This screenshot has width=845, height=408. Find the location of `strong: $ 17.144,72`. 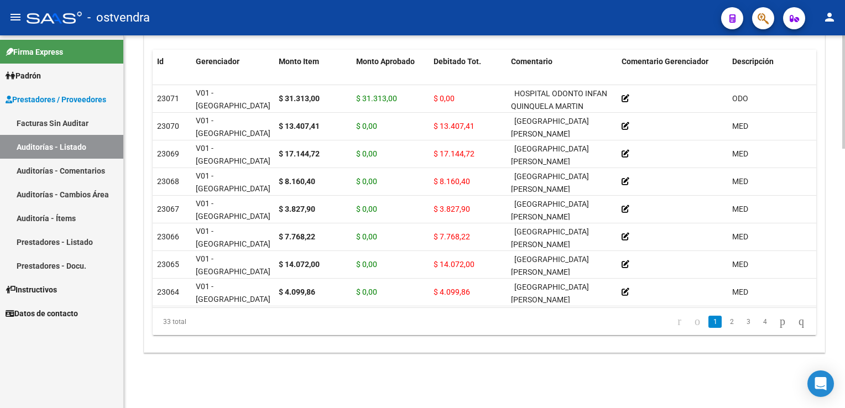

strong: $ 17.144,72 is located at coordinates (299, 154).